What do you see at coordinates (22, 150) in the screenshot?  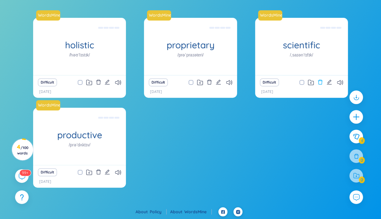 I see `h3: 4` at bounding box center [22, 150].